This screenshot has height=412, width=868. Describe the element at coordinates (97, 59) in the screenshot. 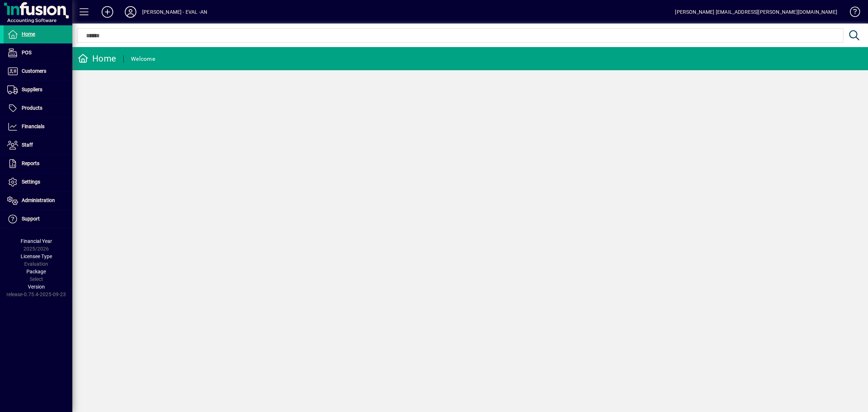

I see `div: Home` at that location.